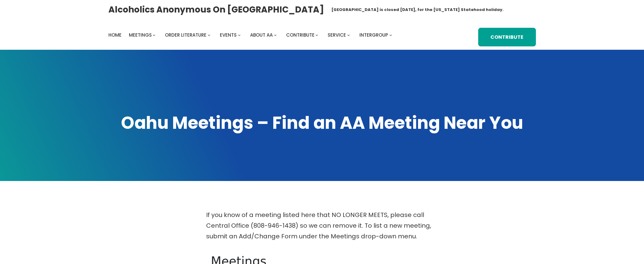  What do you see at coordinates (186, 35) in the screenshot?
I see `span: Order Literature` at bounding box center [186, 35].